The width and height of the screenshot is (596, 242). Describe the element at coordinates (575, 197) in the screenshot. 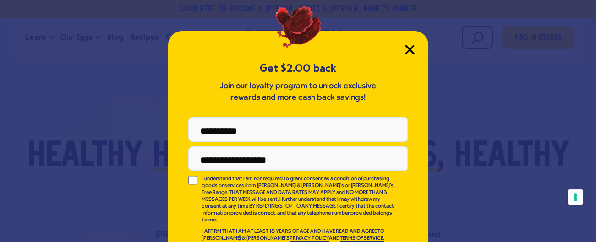

I see `button: Your consent preferences for tracking technologies` at that location.